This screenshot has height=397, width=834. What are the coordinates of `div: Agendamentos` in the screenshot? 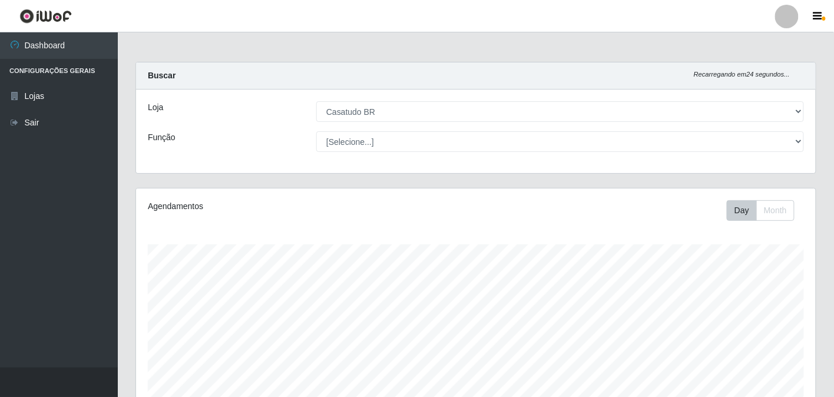 It's located at (279, 206).